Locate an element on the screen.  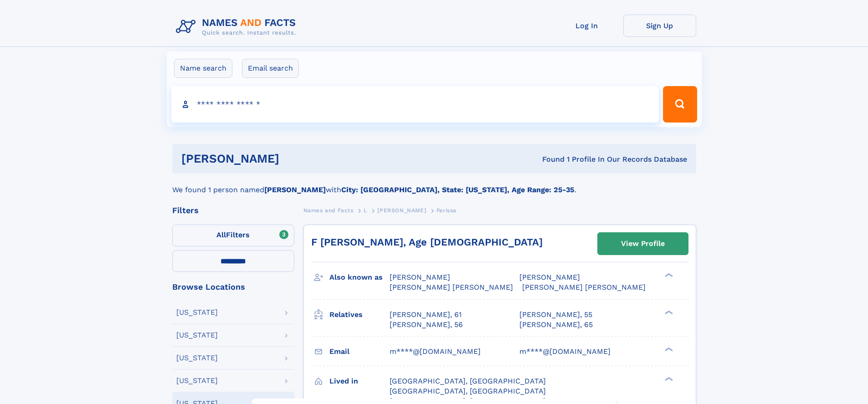
a: Names and Facts is located at coordinates (329, 210).